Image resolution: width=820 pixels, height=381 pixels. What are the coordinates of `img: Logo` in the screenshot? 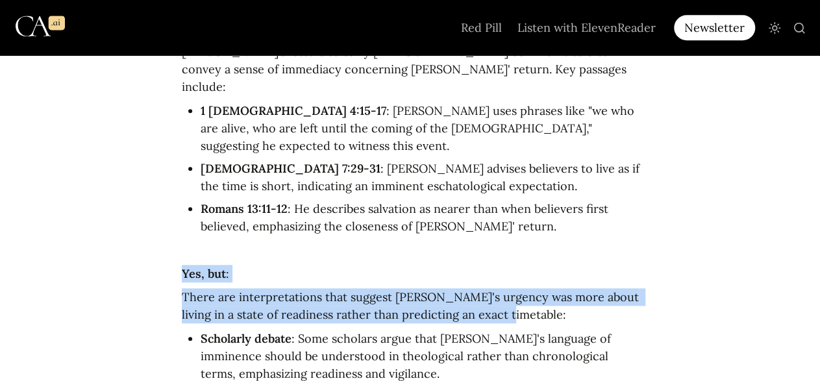 It's located at (40, 26).